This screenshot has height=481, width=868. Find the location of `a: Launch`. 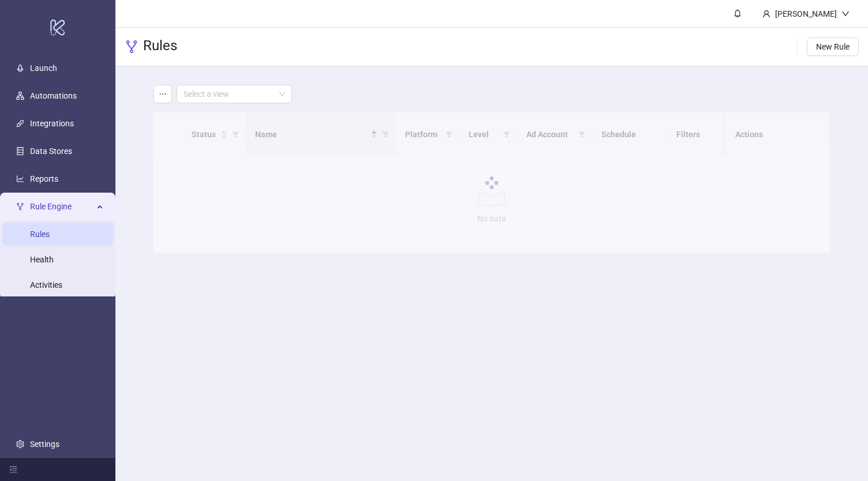

a: Launch is located at coordinates (44, 68).